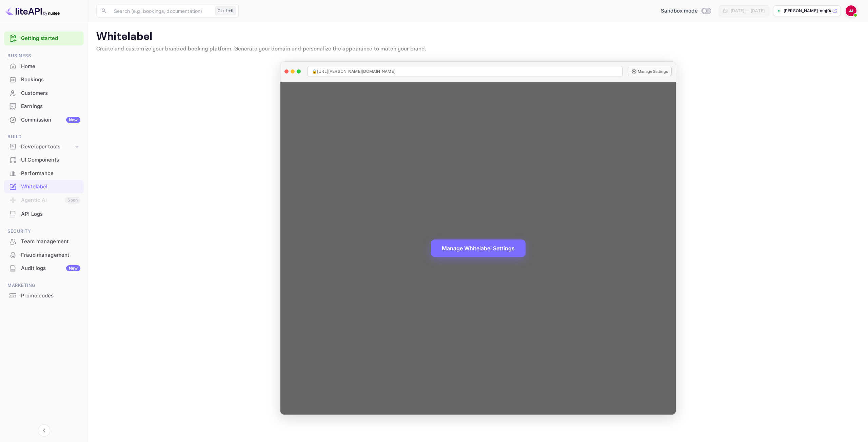 This screenshot has height=442, width=868. What do you see at coordinates (679, 11) in the screenshot?
I see `span: Sandbox mode` at bounding box center [679, 11].